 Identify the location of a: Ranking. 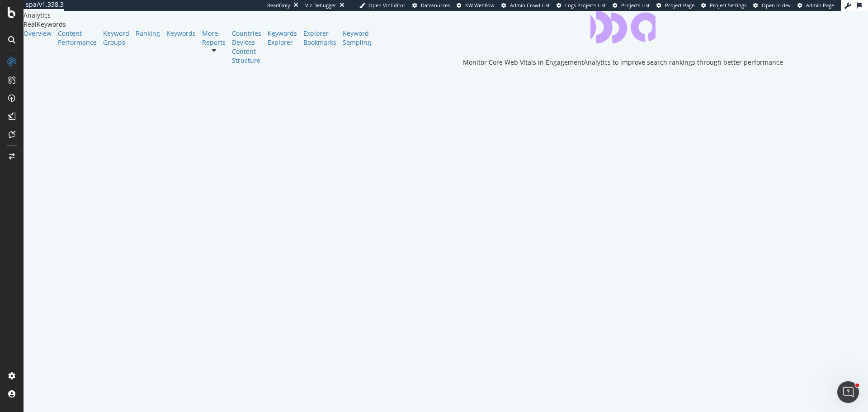
(148, 34).